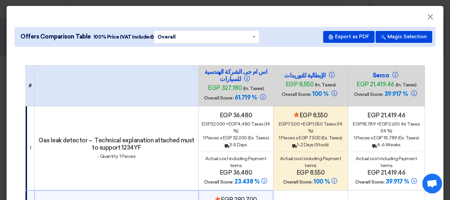 Image resolution: width=450 pixels, height=200 pixels. I want to click on button: Close, so click(430, 17).